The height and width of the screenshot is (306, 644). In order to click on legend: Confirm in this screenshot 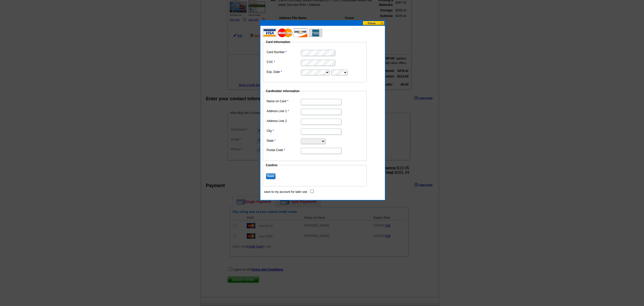, I will do `click(272, 165)`.